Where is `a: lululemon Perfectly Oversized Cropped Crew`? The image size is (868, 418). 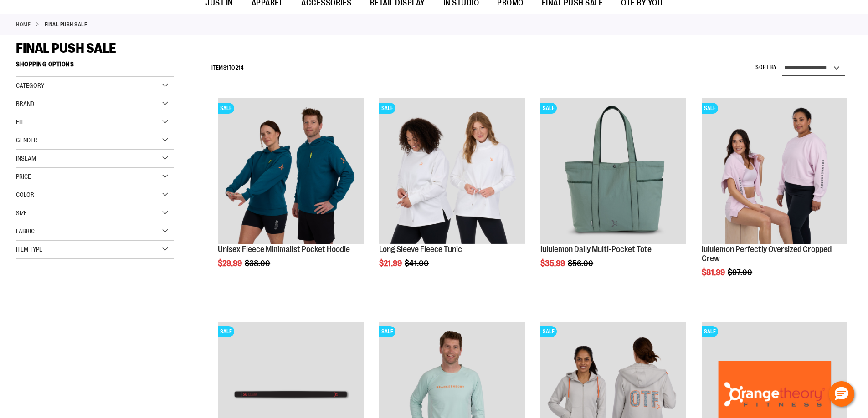
a: lululemon Perfectly Oversized Cropped Crew is located at coordinates (766, 254).